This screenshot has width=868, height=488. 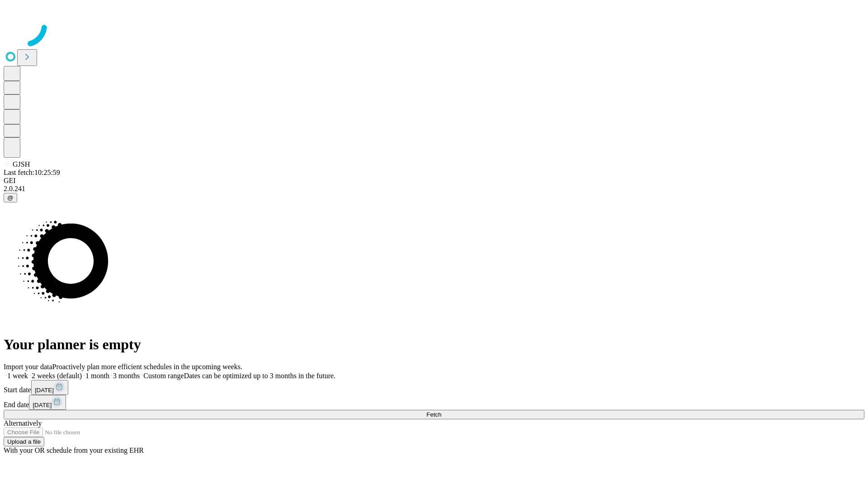 What do you see at coordinates (434, 388) in the screenshot?
I see `div: Start date` at bounding box center [434, 388].